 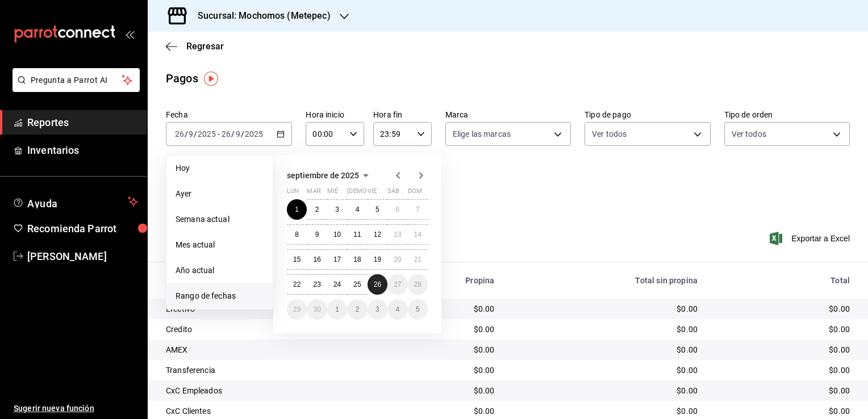 What do you see at coordinates (393, 193) in the screenshot?
I see `abbr: sábado` at bounding box center [393, 193].